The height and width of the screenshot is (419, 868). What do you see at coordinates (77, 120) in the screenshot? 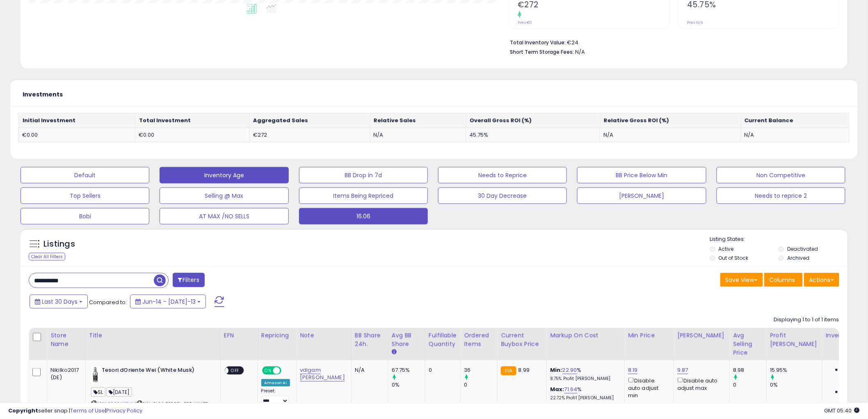
I see `th: Initial Investment` at bounding box center [77, 120].